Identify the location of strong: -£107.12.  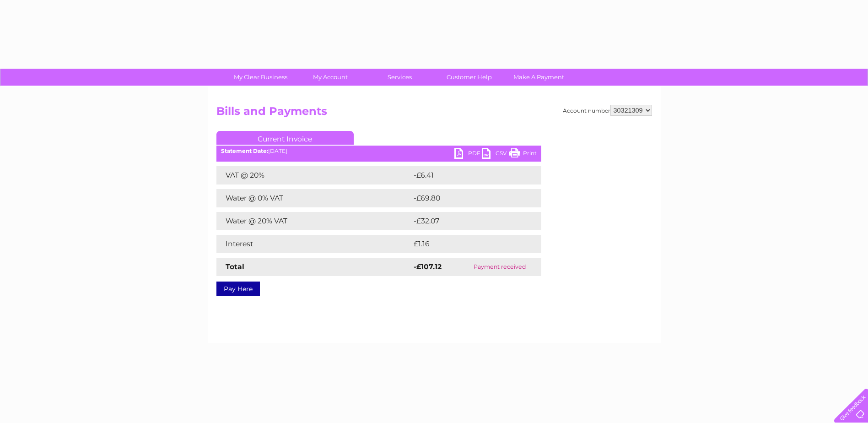
(427, 267).